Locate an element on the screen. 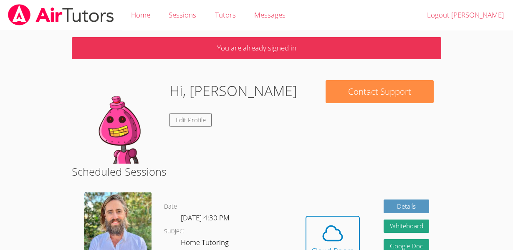 Image resolution: width=513 pixels, height=250 pixels. dt: Subject is located at coordinates (174, 231).